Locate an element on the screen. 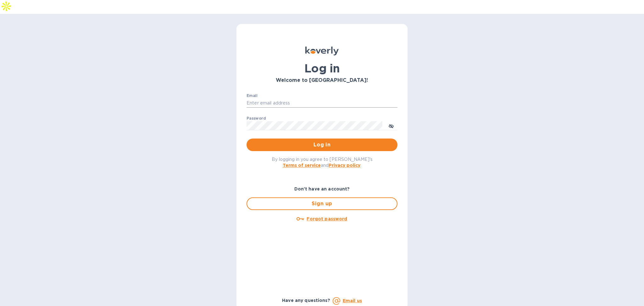  a: Email us is located at coordinates (352, 300).